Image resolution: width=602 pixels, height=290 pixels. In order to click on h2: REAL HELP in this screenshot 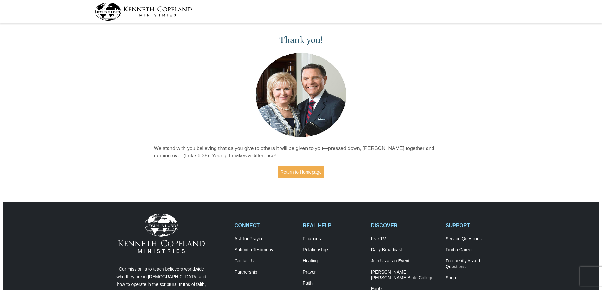, I will do `click(334, 225)`.